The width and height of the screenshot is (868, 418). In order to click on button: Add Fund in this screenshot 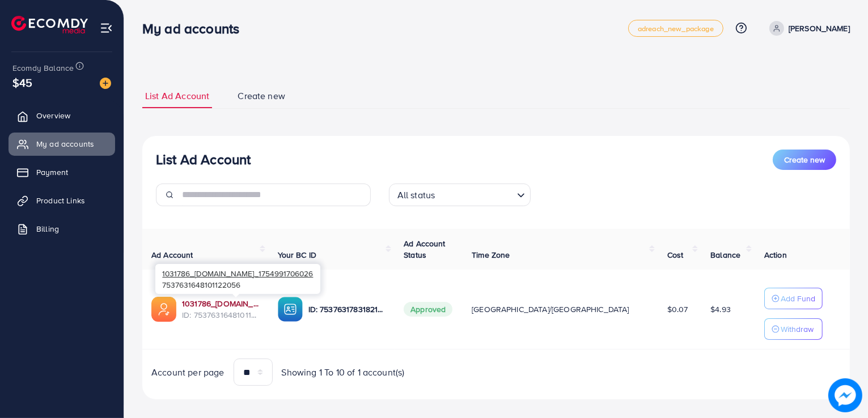, I will do `click(793, 298)`.